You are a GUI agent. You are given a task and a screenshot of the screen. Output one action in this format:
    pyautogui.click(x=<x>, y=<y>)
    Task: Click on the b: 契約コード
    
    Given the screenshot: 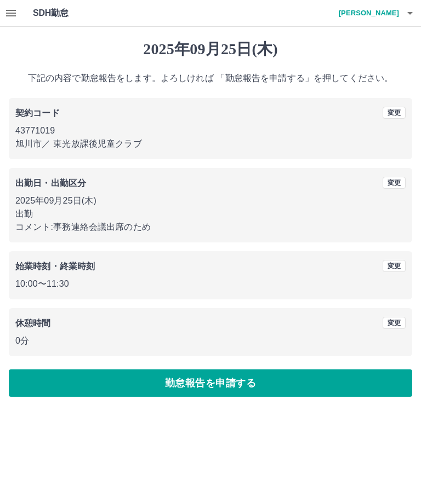 What is the action you would take?
    pyautogui.click(x=37, y=113)
    